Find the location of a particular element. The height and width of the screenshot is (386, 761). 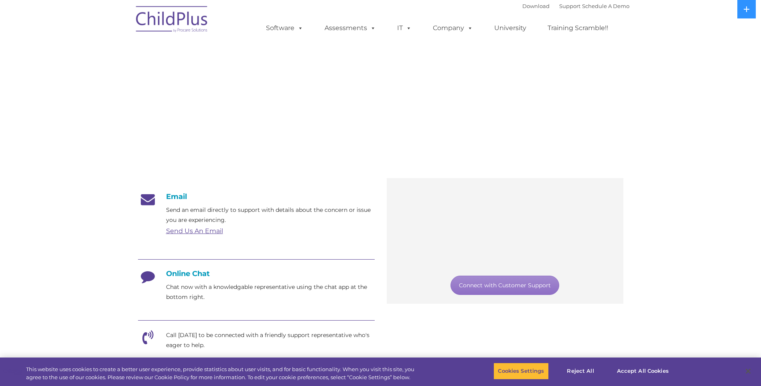

div: This website uses cookies to create a better user experience, provide statistics about user visit... is located at coordinates (222, 373).